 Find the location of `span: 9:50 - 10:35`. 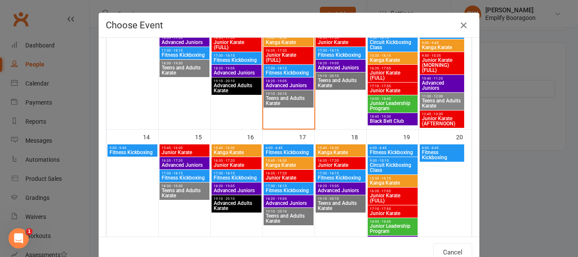

span: 9:50 - 10:35 is located at coordinates (442, 55).